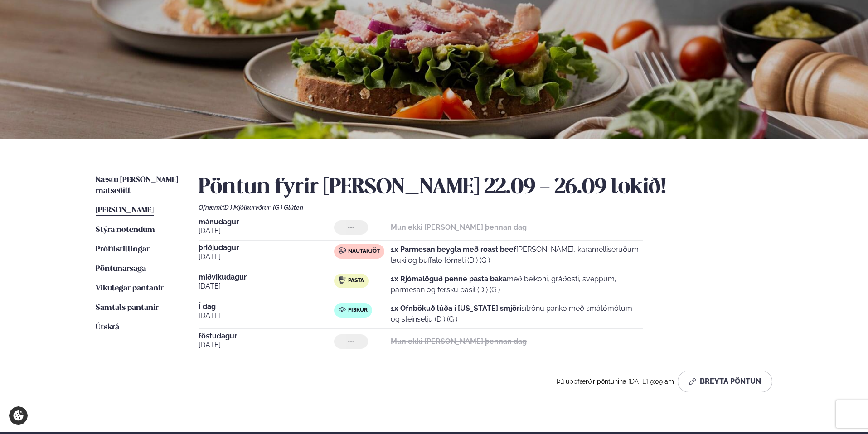  Describe the element at coordinates (122, 249) in the screenshot. I see `a: Prófílstillingar` at that location.